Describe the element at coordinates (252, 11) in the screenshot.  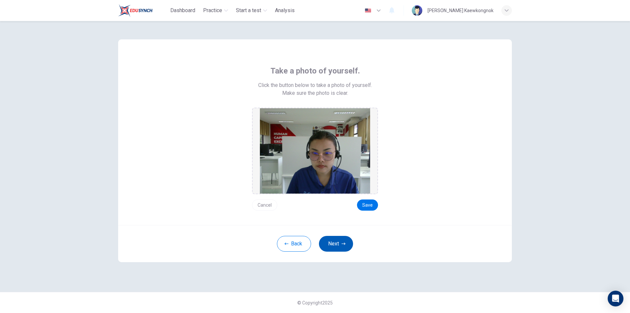
I see `button: Start a test` at that location.